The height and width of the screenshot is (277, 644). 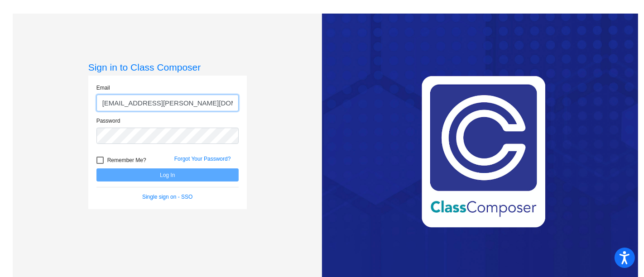 I want to click on h3: Sign in to Class Composer, so click(x=168, y=67).